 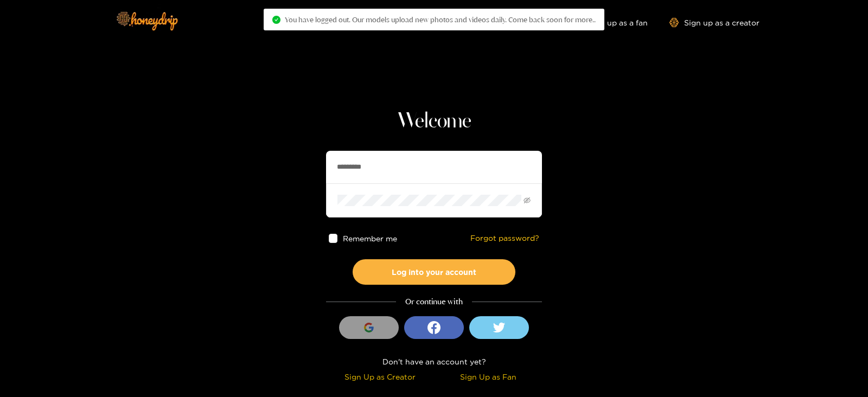 I want to click on span: check-circle, so click(x=276, y=20).